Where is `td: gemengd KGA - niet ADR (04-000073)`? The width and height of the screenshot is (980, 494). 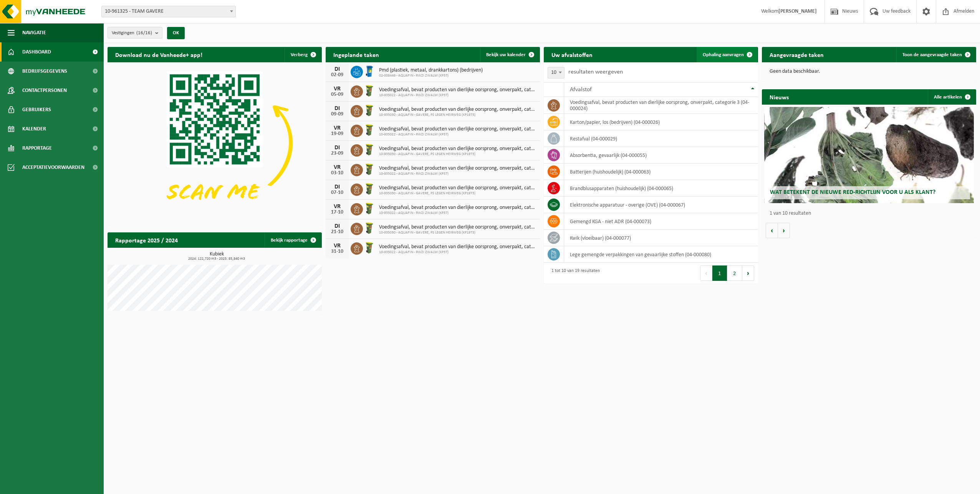 td: gemengd KGA - niet ADR (04-000073) is located at coordinates (661, 221).